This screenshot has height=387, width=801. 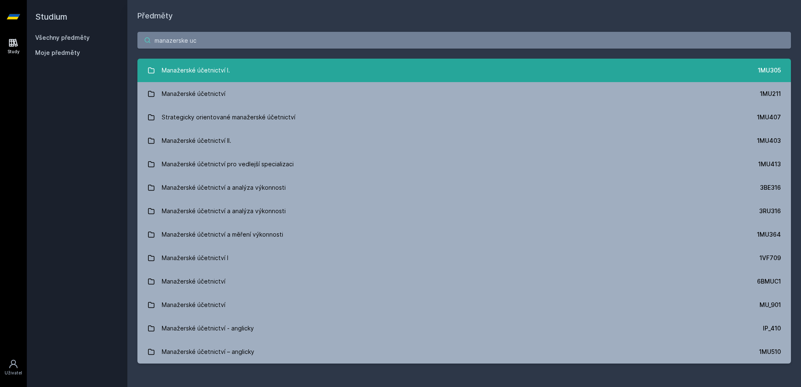 What do you see at coordinates (770, 352) in the screenshot?
I see `div: 1MU510` at bounding box center [770, 352].